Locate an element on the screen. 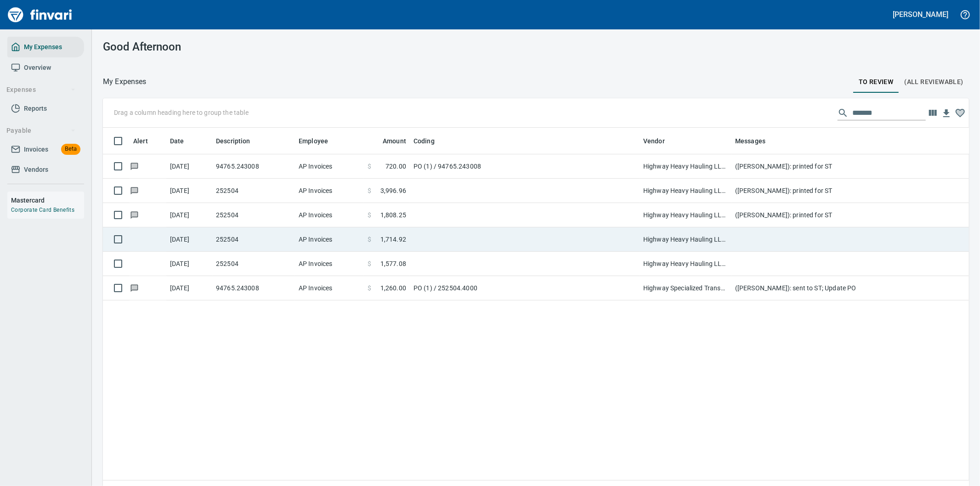  a: InvoicesBeta is located at coordinates (46, 149).